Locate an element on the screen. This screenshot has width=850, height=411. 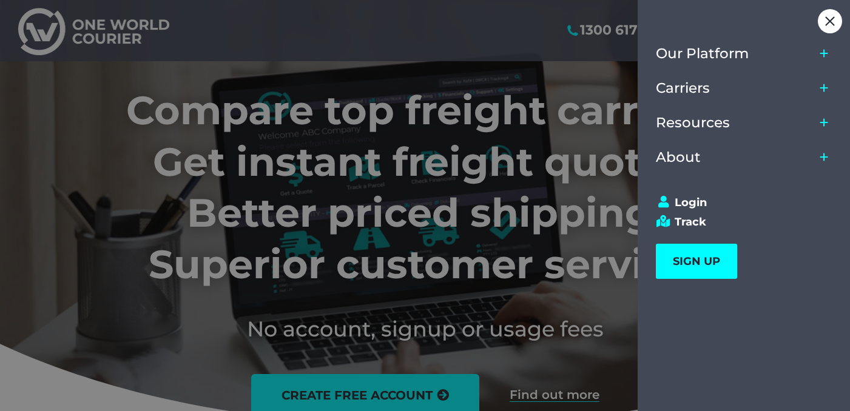
span: Resources is located at coordinates (693, 123).